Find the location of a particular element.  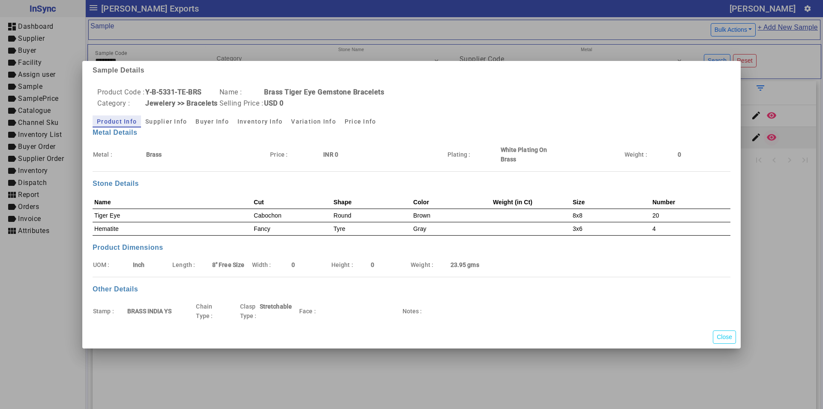

th: Color is located at coordinates (452, 202).